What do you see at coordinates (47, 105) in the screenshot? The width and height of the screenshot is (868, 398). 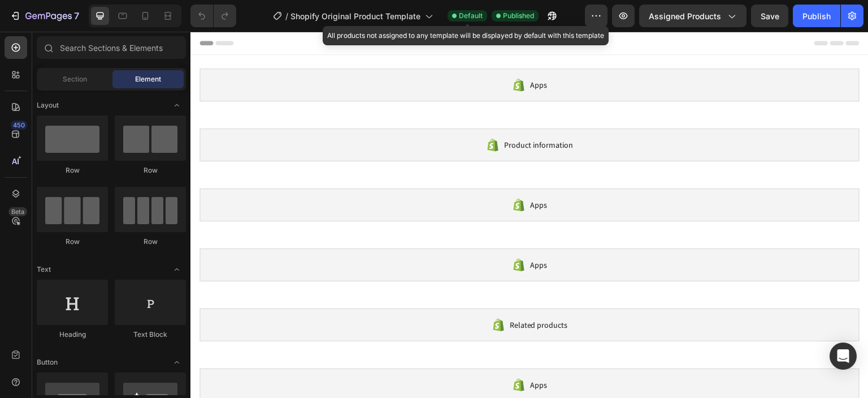 I see `span: Layout` at bounding box center [47, 105].